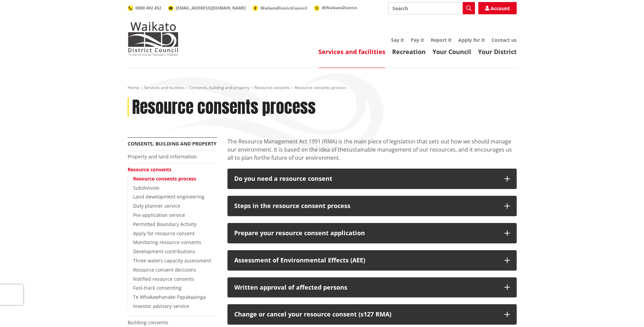  Describe the element at coordinates (153, 39) in the screenshot. I see `img: Waikato District Council - Te Kaunihera aa Takiwaa o Waikato` at that location.